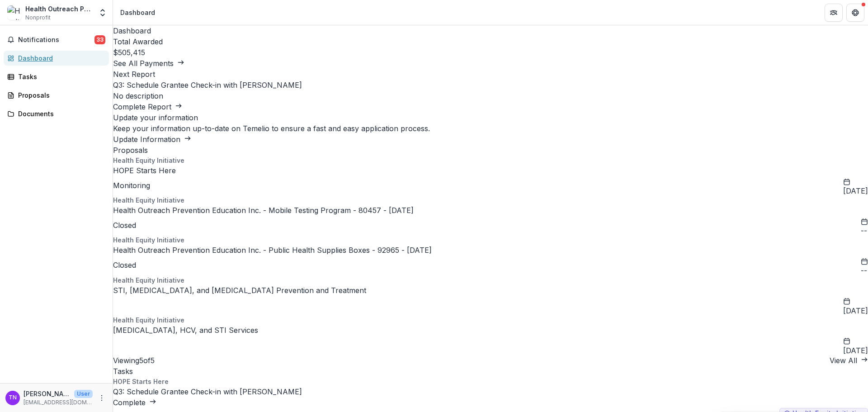  What do you see at coordinates (855, 13) in the screenshot?
I see `button: Get Help` at bounding box center [855, 13].